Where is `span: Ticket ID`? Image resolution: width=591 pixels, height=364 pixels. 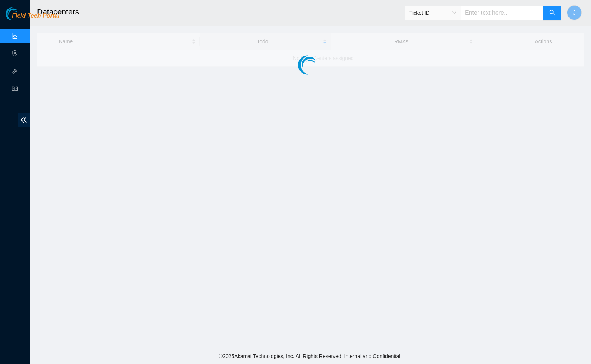
span: Ticket ID is located at coordinates (433, 13).